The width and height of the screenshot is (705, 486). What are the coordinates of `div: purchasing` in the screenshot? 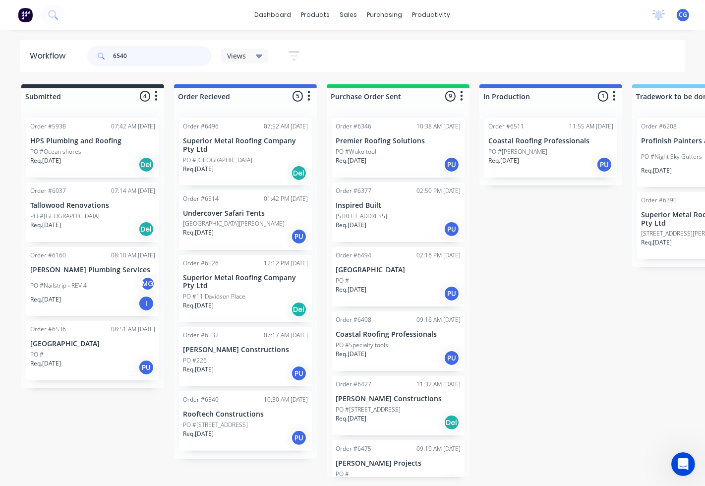 It's located at (385, 15).